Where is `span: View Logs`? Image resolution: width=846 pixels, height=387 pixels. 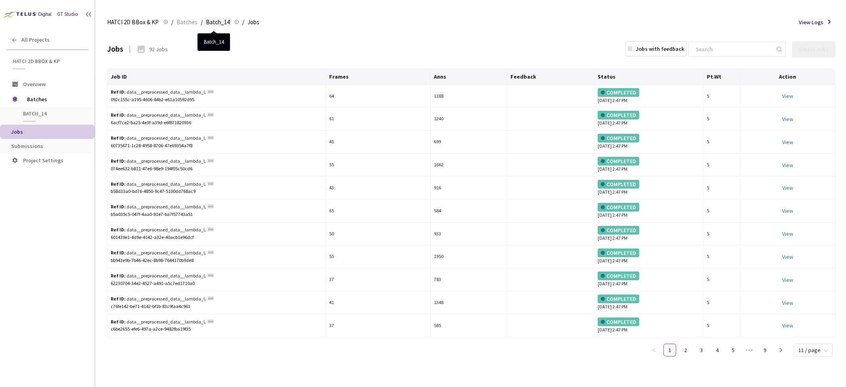
span: View Logs is located at coordinates (811, 22).